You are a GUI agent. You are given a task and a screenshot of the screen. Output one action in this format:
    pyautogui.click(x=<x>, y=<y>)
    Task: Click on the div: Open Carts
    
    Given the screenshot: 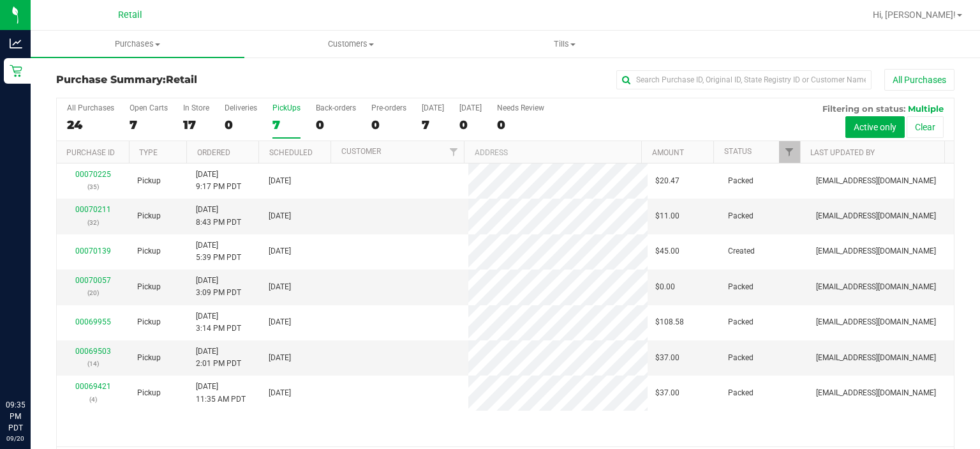 What is the action you would take?
    pyautogui.click(x=148, y=108)
    